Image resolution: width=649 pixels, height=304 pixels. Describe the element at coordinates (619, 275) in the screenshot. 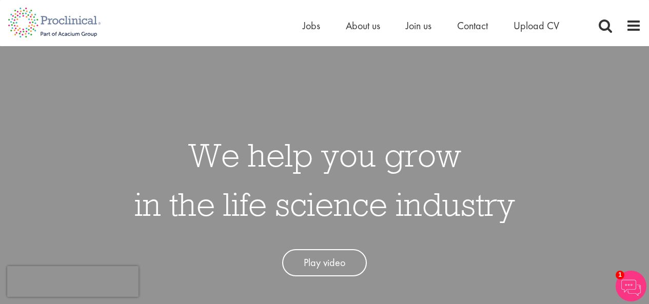

I see `span: 1` at that location.